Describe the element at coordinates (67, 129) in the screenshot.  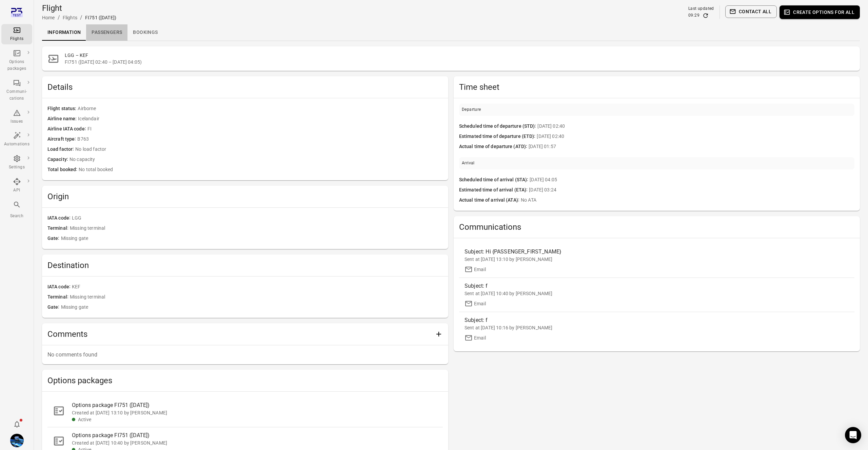
I see `span: Airline IATA code` at that location.